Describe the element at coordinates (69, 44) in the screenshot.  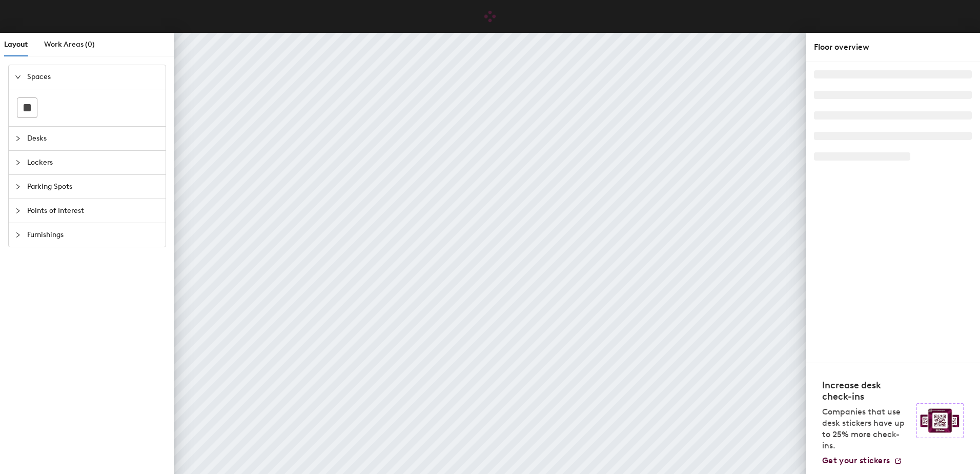
I see `span: Work Areas (0)` at that location.